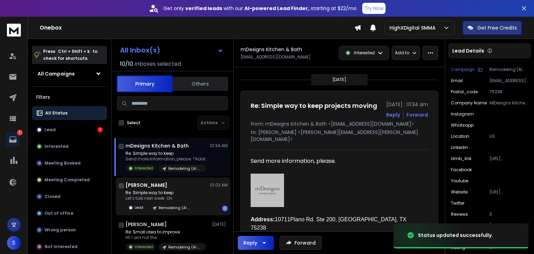 This screenshot has height=254, width=534. I want to click on p: HI! I am not the, so click(165, 237).